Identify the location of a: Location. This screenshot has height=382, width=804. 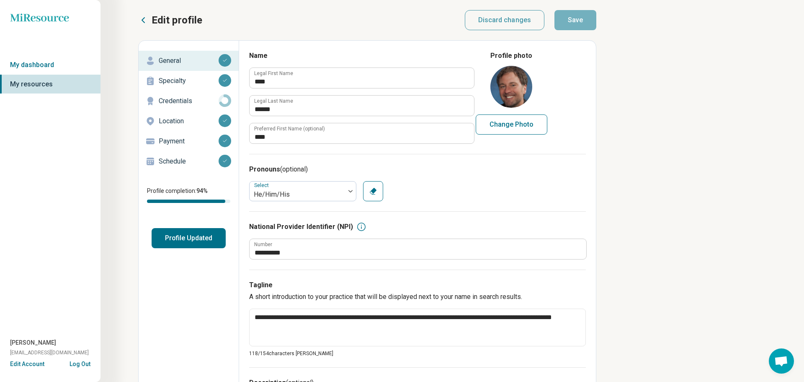
(188, 121).